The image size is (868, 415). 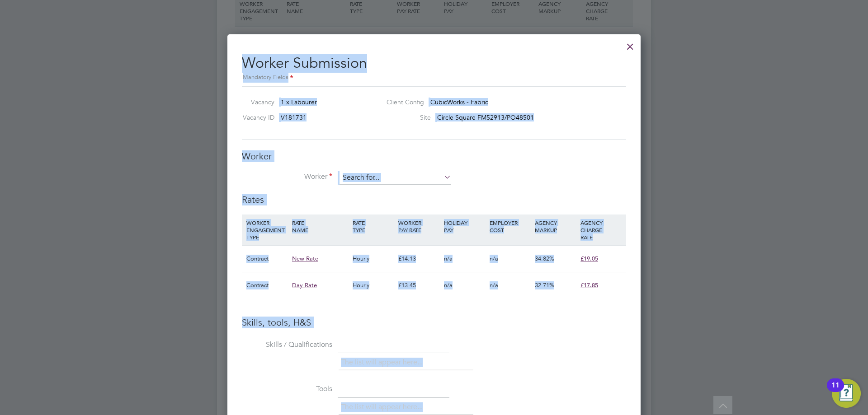 What do you see at coordinates (601, 230) in the screenshot?
I see `div: AGENCY CHARGE RATE` at bounding box center [601, 230].